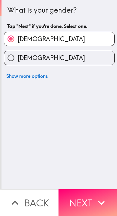 The image size is (117, 216). Describe the element at coordinates (59, 10) in the screenshot. I see `div: What is your gender?` at that location.